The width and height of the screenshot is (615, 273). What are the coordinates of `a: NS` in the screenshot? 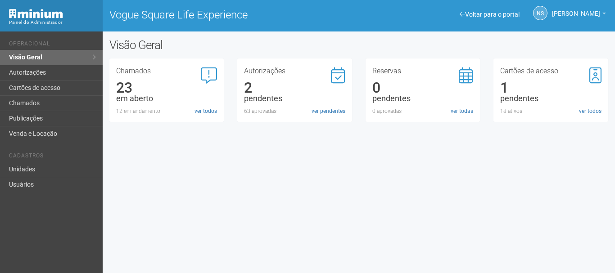 It's located at (540, 13).